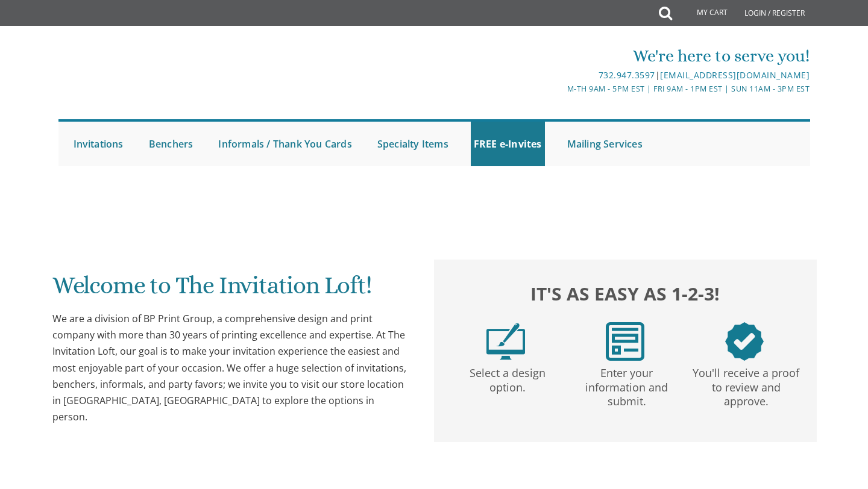 The width and height of the screenshot is (868, 489). What do you see at coordinates (627, 74) in the screenshot?
I see `a: 732.947.3597` at bounding box center [627, 74].